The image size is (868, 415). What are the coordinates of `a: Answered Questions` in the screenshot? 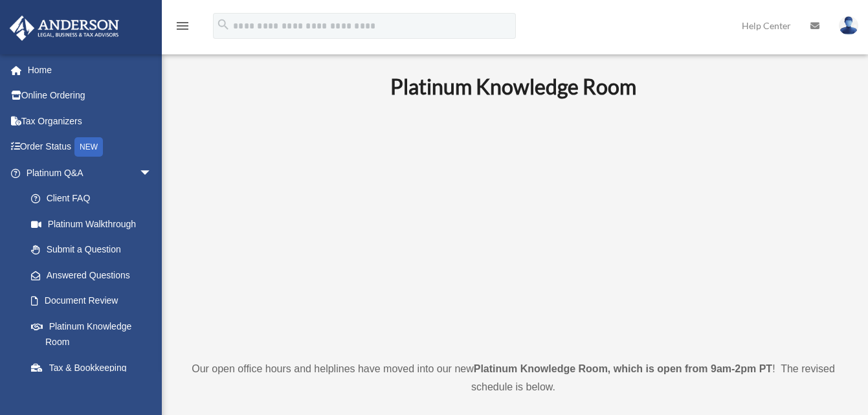 It's located at (94, 275).